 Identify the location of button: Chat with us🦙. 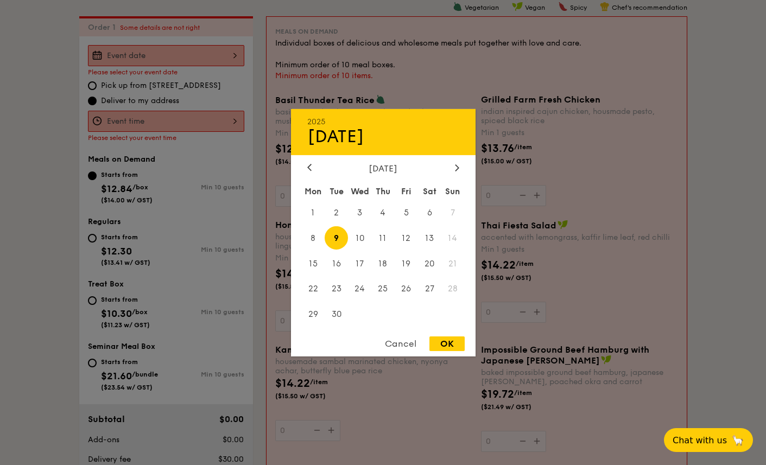
(708, 440).